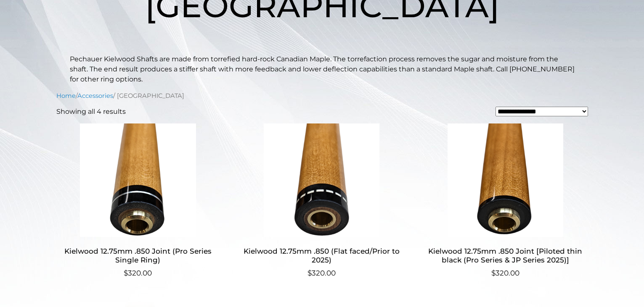 The width and height of the screenshot is (644, 307). What do you see at coordinates (321, 201) in the screenshot?
I see `a: Kielwood 12.75mm .850 (Flat faced/Prior to 2025) $320.00` at bounding box center [321, 201].